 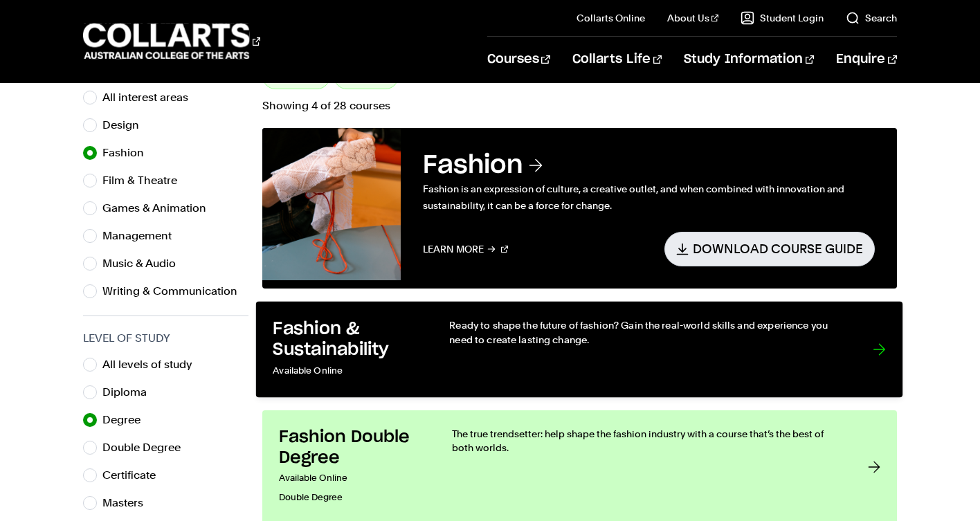 I want to click on label: Double Degree, so click(x=146, y=448).